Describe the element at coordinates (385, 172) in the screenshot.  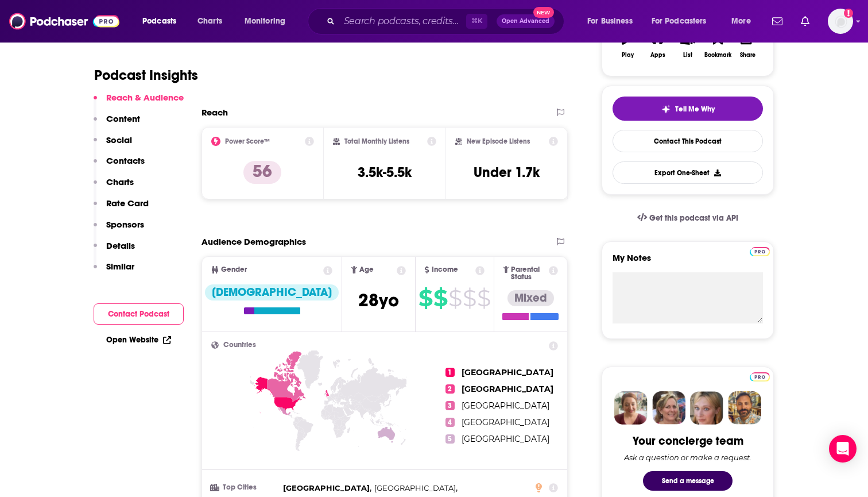
I see `h3: 3.5k-5.5k` at that location.